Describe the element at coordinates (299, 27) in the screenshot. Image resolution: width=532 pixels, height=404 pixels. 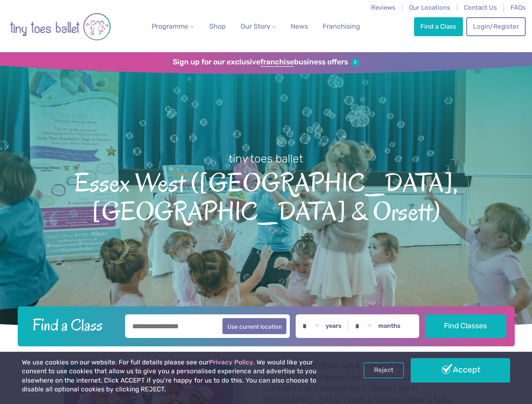
I see `a: News` at that location.